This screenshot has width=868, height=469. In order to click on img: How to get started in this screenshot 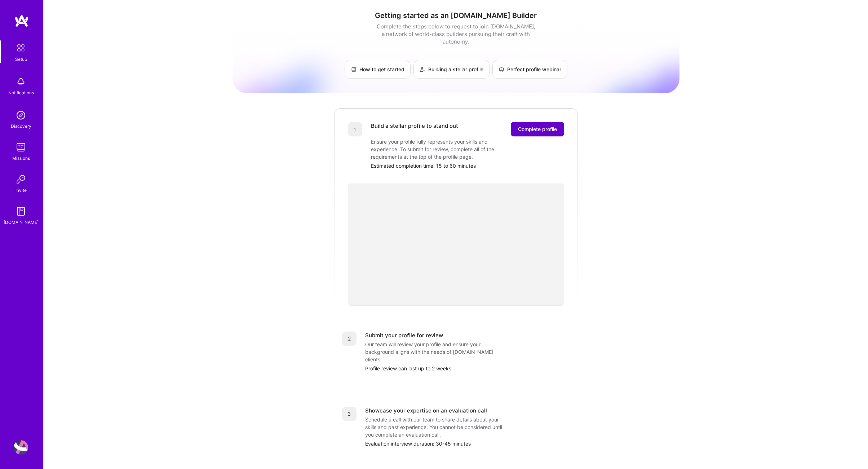, I will do `click(353, 70)`.